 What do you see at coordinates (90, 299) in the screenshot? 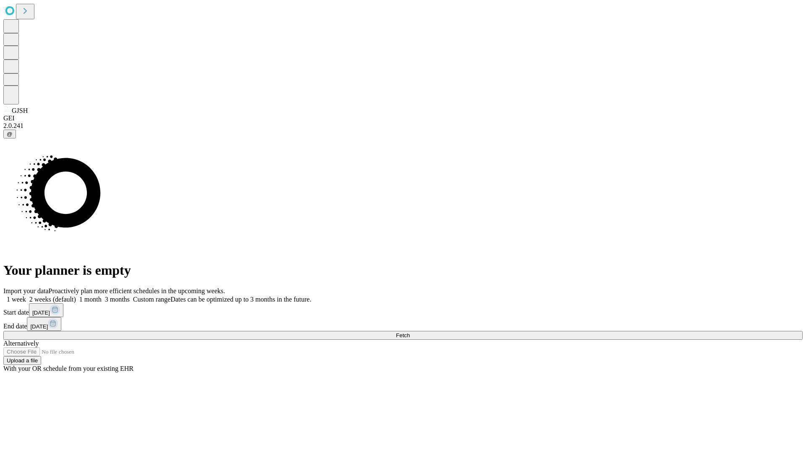
I see `span: 1 month` at bounding box center [90, 299].